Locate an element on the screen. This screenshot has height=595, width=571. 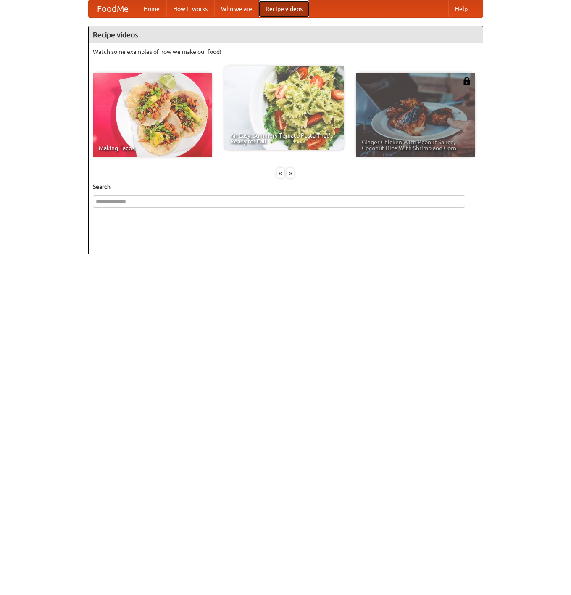
span: Making Tacos is located at coordinates (153, 148).